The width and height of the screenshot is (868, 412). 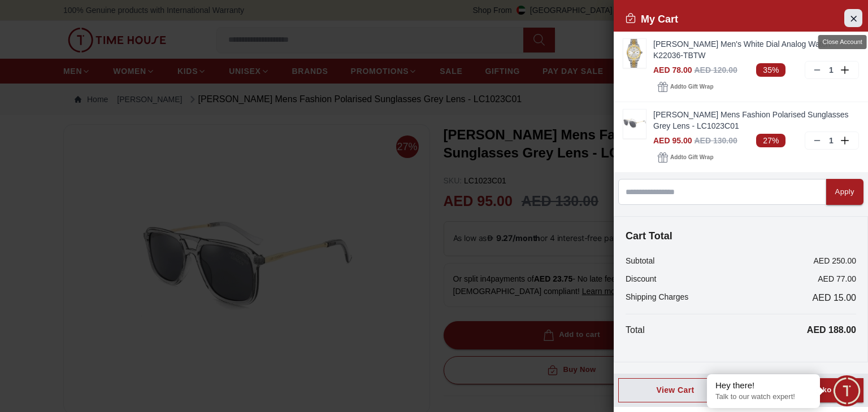 What do you see at coordinates (716, 70) in the screenshot?
I see `span: AED 120.00` at bounding box center [716, 70].